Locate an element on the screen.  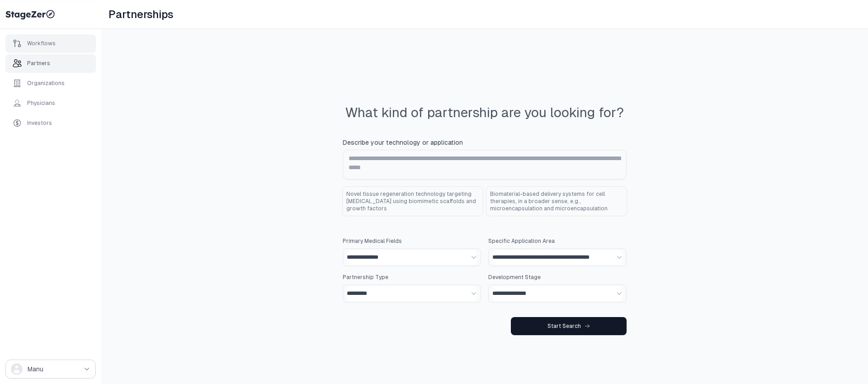
div: Start Search is located at coordinates (569, 326).